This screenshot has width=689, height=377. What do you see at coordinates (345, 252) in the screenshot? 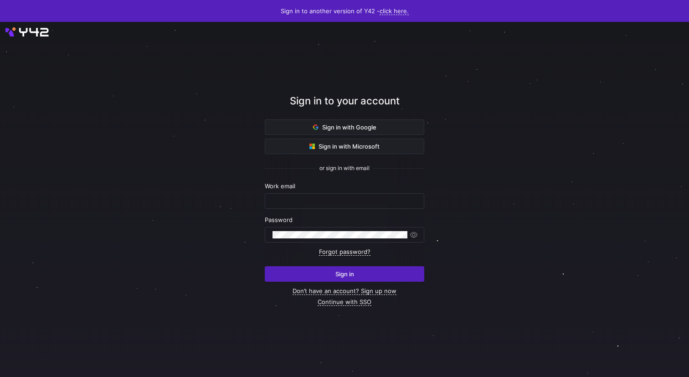
I see `a: Forgot password?` at bounding box center [345, 252].